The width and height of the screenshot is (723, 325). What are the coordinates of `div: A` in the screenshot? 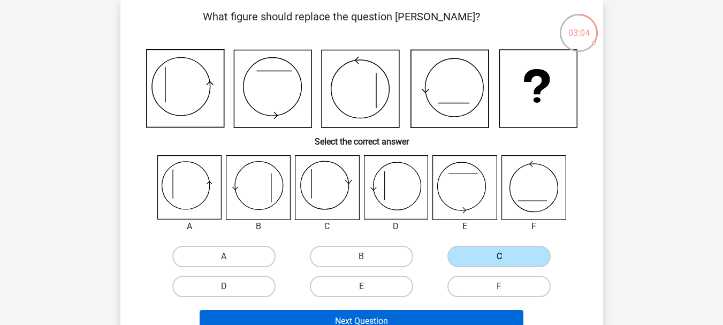 It's located at (189, 226).